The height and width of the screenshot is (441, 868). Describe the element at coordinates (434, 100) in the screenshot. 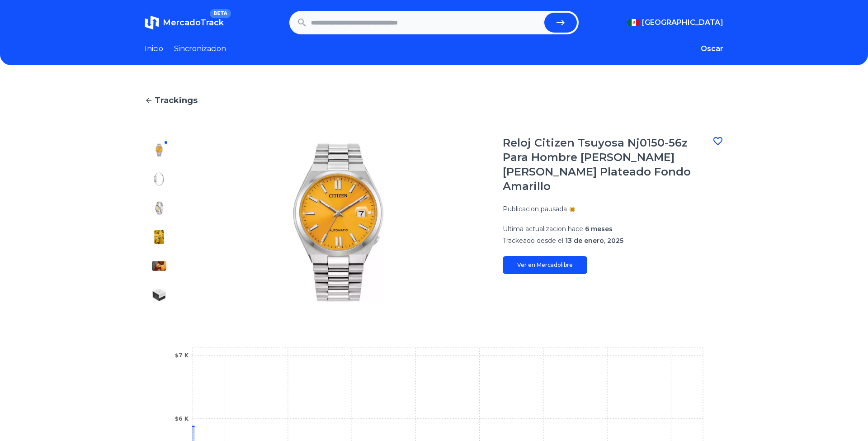

I see `a: Trackings` at that location.